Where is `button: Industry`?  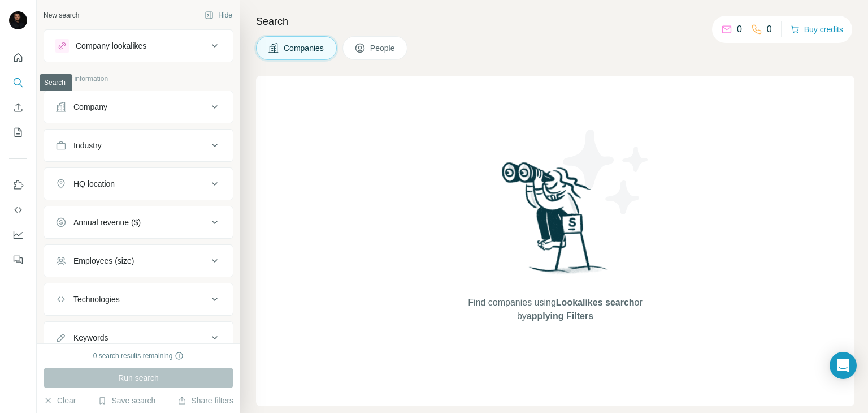 button: Industry is located at coordinates (138, 145).